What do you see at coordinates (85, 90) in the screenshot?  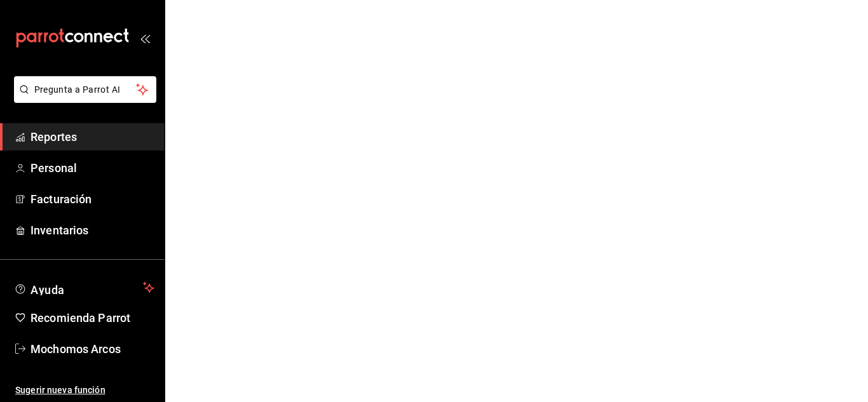 I see `span: Pregunta a Parrot AI` at bounding box center [85, 90].